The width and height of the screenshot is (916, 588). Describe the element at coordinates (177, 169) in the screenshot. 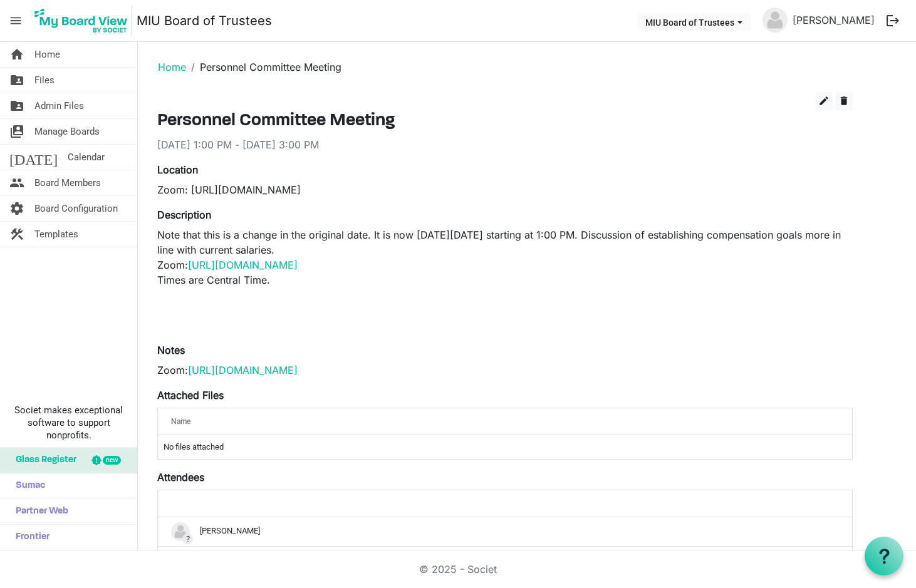

I see `label: Location` at that location.